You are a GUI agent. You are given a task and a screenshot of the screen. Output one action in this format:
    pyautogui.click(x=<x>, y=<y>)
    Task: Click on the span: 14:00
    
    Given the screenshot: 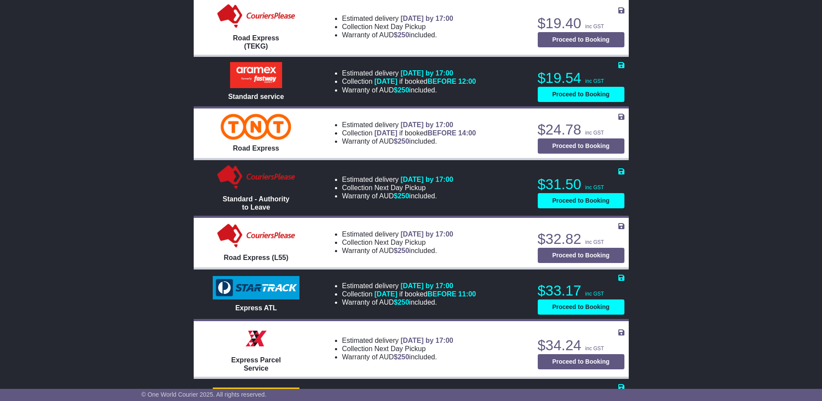 What is the action you would take?
    pyautogui.click(x=467, y=133)
    